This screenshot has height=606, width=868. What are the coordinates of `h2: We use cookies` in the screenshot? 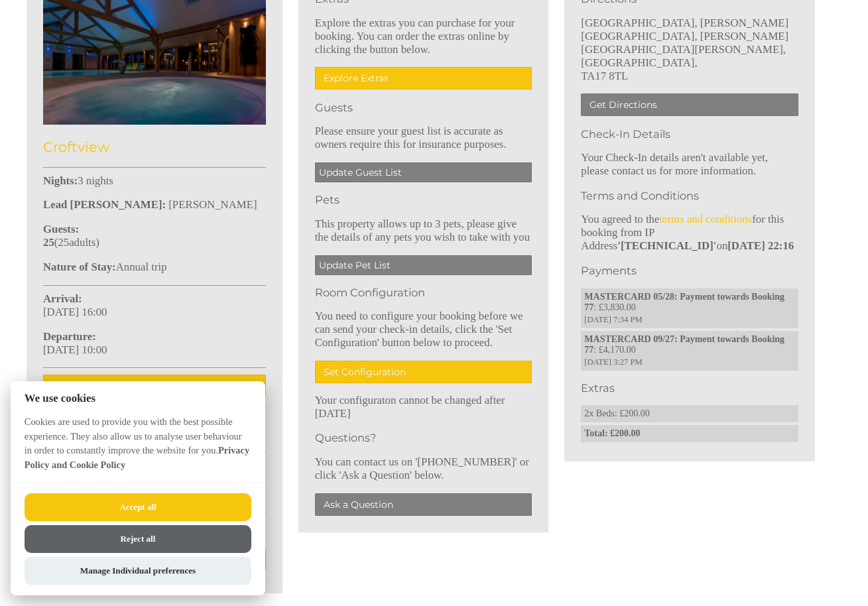 It's located at (138, 398).